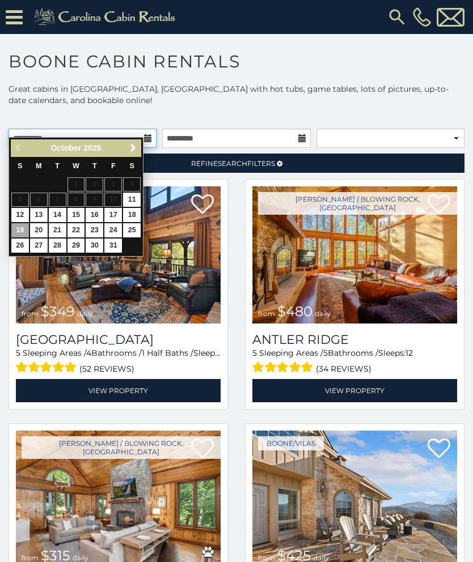  Describe the element at coordinates (291, 443) in the screenshot. I see `a: Boone/Vilas` at that location.